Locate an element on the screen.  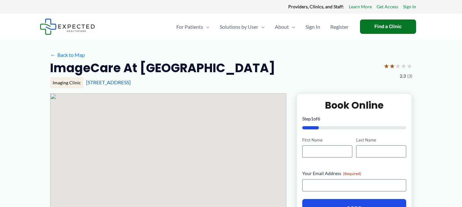
a: Learn More is located at coordinates (360, 7).